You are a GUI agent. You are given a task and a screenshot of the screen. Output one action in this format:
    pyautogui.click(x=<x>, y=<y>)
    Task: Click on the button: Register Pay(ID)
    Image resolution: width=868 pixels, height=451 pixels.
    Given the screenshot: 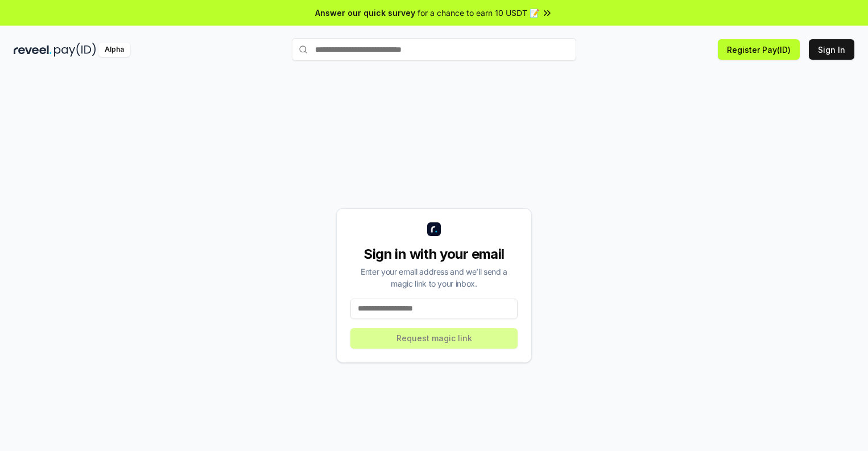 What is the action you would take?
    pyautogui.click(x=759, y=50)
    